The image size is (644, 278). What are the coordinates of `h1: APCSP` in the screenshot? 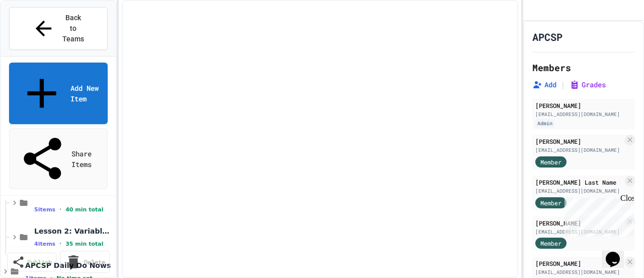 It's located at (548, 37).